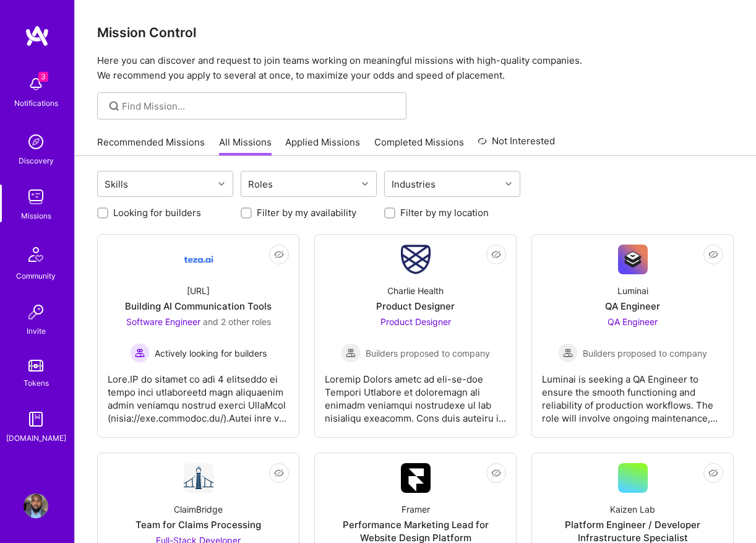 The width and height of the screenshot is (756, 543). I want to click on div: Team for Claims Processing, so click(198, 524).